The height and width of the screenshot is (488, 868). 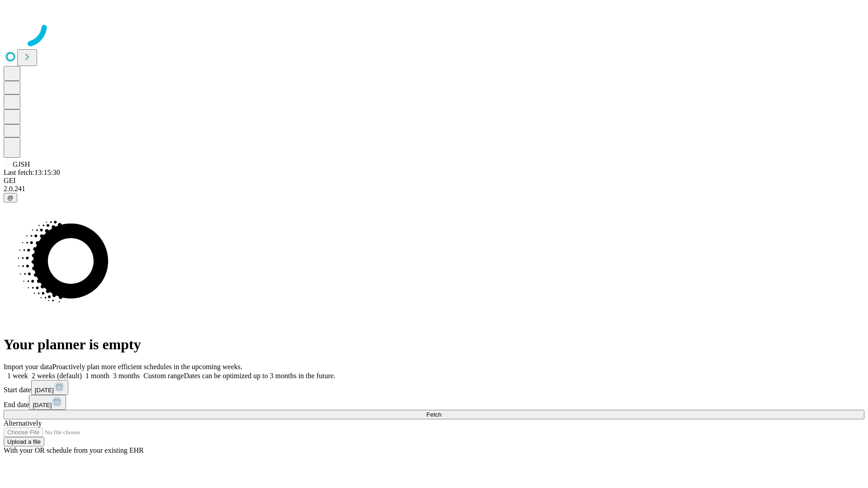 I want to click on span: Dates can be optimized up to 3 months in the future., so click(x=260, y=375).